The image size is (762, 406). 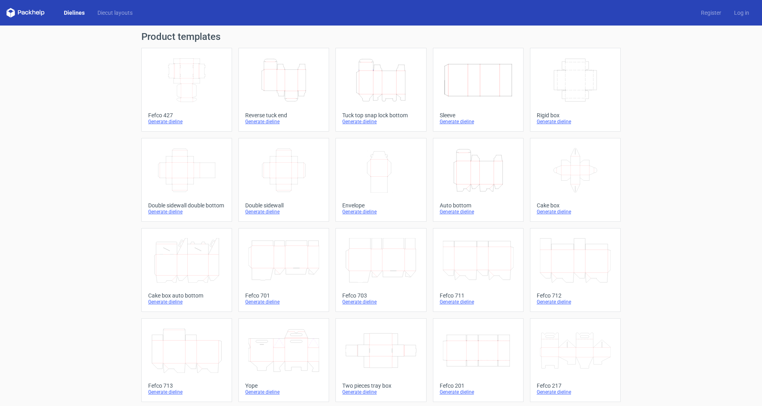 What do you see at coordinates (186, 90) in the screenshot?
I see `a: Fefco 427Generate dieline` at bounding box center [186, 90].